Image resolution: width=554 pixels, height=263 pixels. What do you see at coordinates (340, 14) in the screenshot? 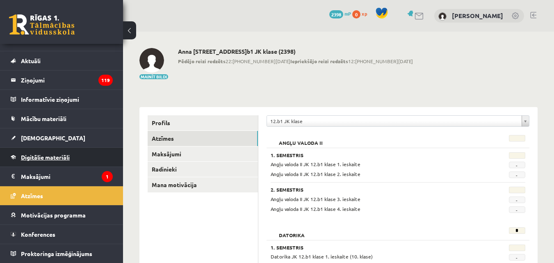
I see `a: 2398 mP` at bounding box center [340, 14].